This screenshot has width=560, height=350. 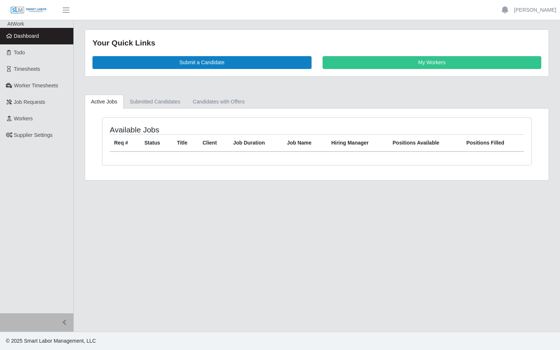 I want to click on span: Workers, so click(x=23, y=118).